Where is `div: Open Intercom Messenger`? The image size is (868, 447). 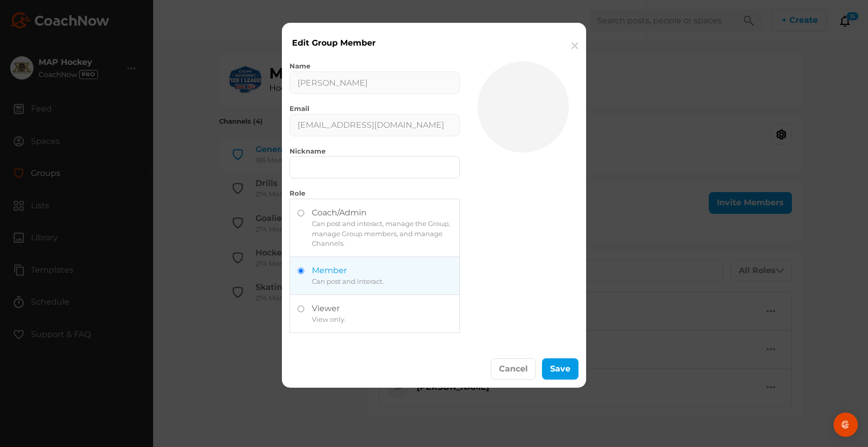
div: Open Intercom Messenger is located at coordinates (846, 425).